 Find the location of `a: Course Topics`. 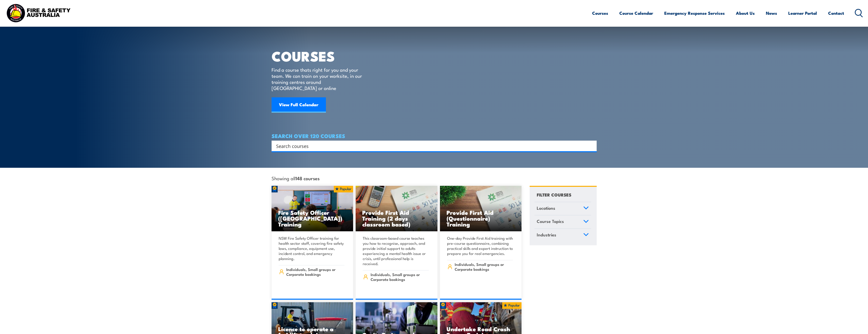

a: Course Topics is located at coordinates (562, 222).